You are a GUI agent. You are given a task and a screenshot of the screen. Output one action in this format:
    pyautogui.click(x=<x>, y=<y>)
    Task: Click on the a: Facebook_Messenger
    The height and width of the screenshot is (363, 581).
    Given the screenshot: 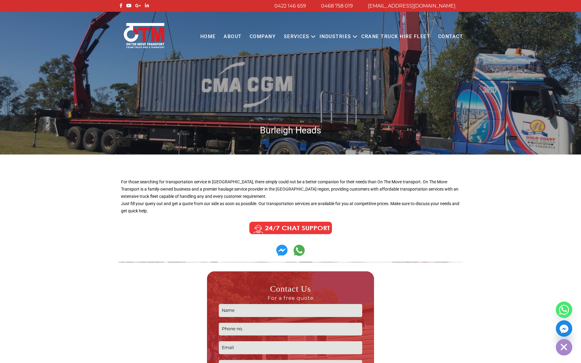 What is the action you would take?
    pyautogui.click(x=564, y=329)
    